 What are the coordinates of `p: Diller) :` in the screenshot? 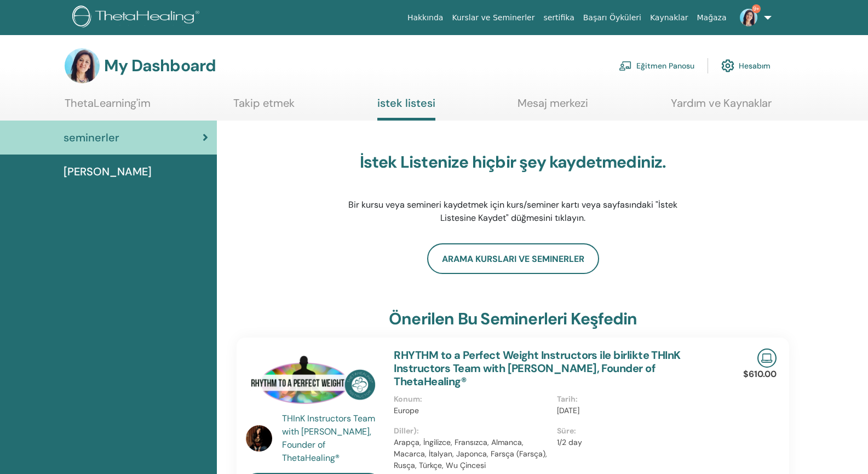 It's located at (471, 431).